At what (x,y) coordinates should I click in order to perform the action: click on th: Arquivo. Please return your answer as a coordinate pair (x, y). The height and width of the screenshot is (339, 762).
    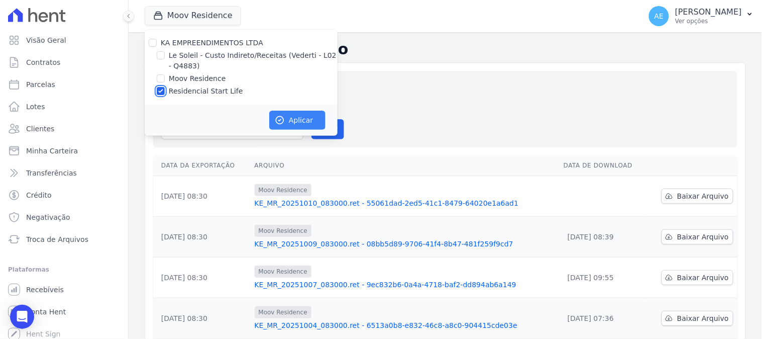
    Looking at the image, I should click on (406, 165).